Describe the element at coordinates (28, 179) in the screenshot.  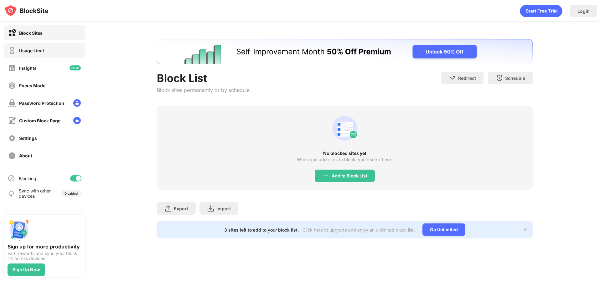
I see `div: Blocking` at that location.